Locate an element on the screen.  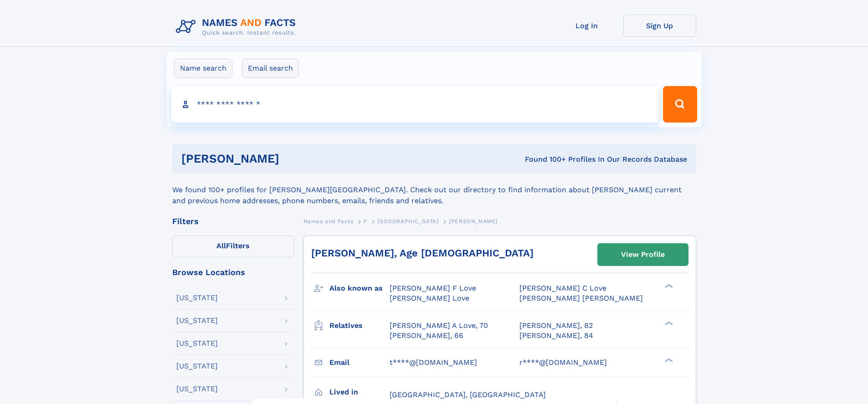
div: Browse Locations is located at coordinates (233, 273).